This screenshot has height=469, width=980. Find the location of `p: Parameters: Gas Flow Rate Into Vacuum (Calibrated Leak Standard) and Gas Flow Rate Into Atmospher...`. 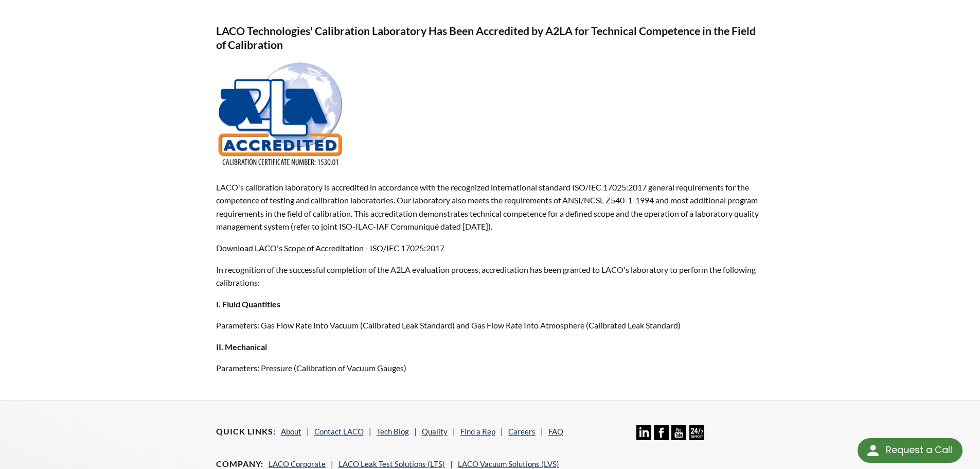

p: Parameters: Gas Flow Rate Into Vacuum (Calibrated Leak Standard) and Gas Flow Rate Into Atmospher... is located at coordinates (490, 325).